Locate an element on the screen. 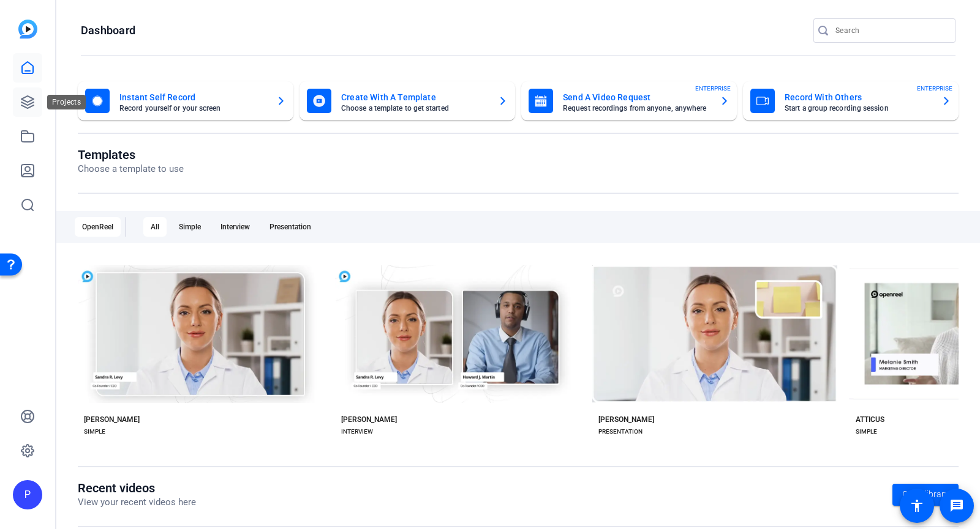  div: INTERVIEW is located at coordinates (357, 432).